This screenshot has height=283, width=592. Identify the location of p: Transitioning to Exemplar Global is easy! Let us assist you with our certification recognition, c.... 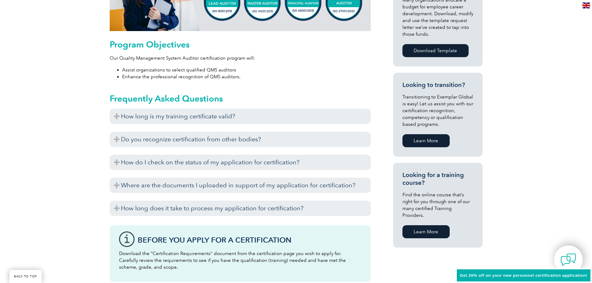
(438, 111).